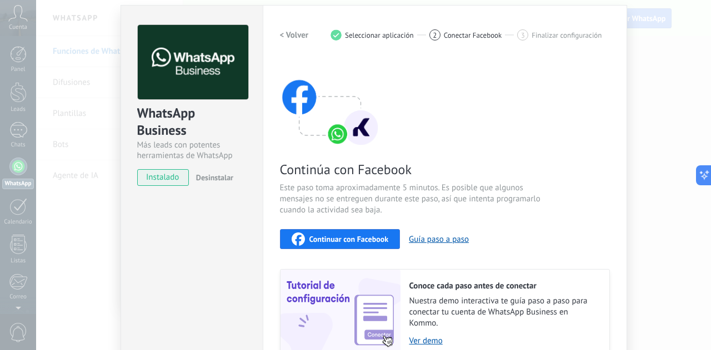 The height and width of the screenshot is (350, 711). I want to click on span: Conectar Facebook, so click(473, 35).